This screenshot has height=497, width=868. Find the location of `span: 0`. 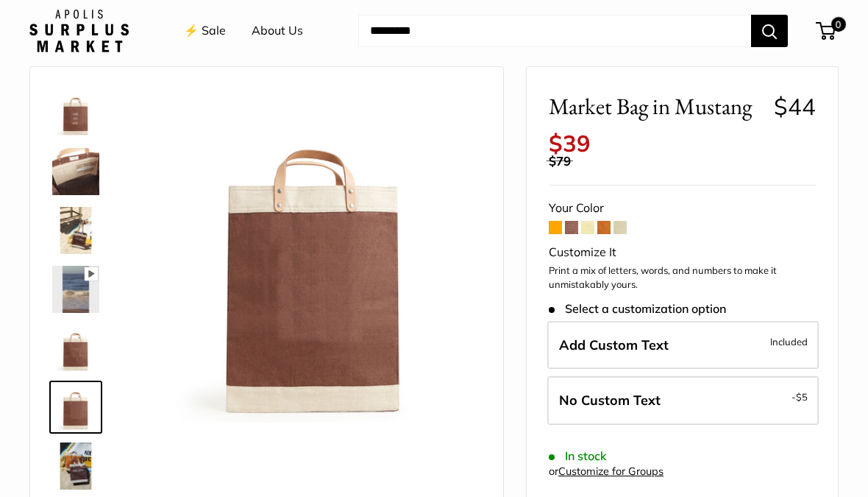

span: 0 is located at coordinates (839, 25).